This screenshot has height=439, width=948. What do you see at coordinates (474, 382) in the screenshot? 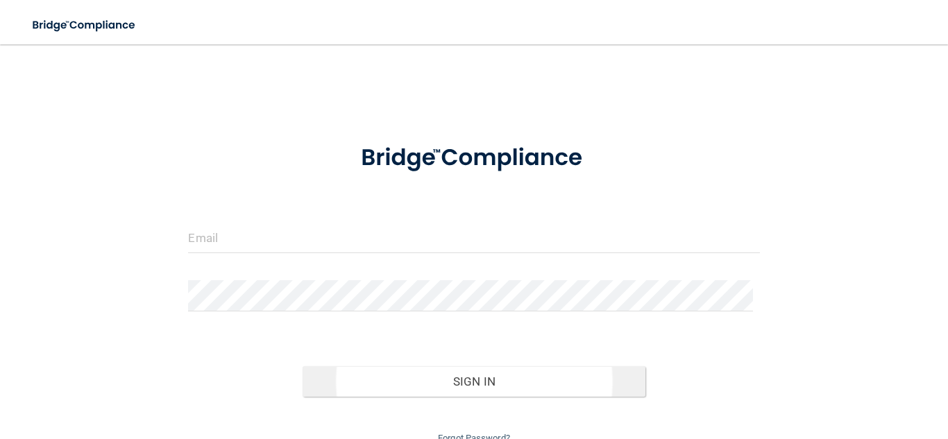
I see `button: Sign In` at bounding box center [474, 382].